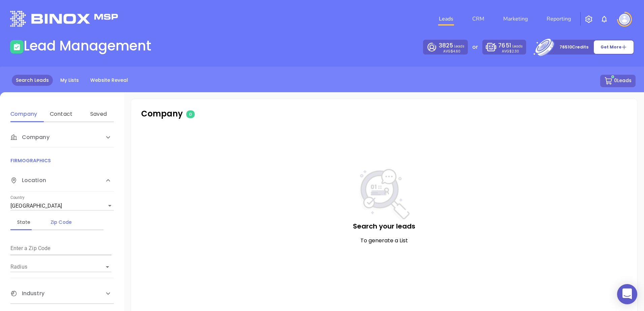 The image size is (644, 311). Describe the element at coordinates (515, 19) in the screenshot. I see `a: Marketing` at that location.